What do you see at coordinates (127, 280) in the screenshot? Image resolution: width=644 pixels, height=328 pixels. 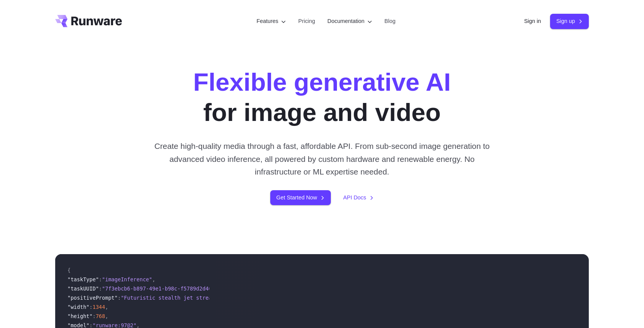 I see `span: "imageInference"` at bounding box center [127, 280].